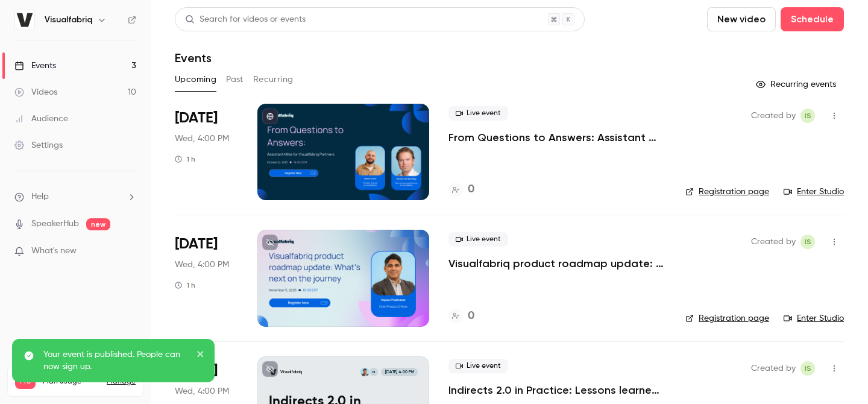  I want to click on a: SpeakerHub, so click(55, 224).